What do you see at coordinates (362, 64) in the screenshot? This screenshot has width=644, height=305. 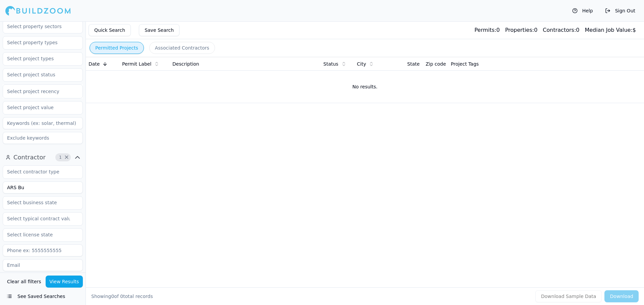 I see `span: City` at bounding box center [362, 64].